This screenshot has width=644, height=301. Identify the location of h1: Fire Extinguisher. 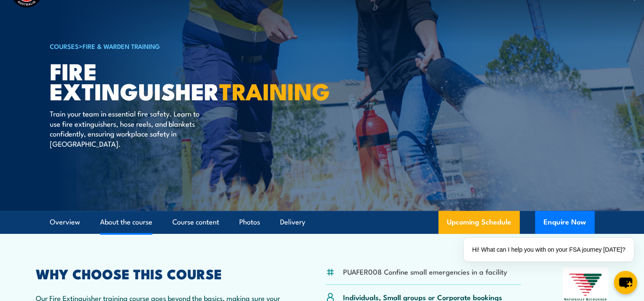
(155, 80).